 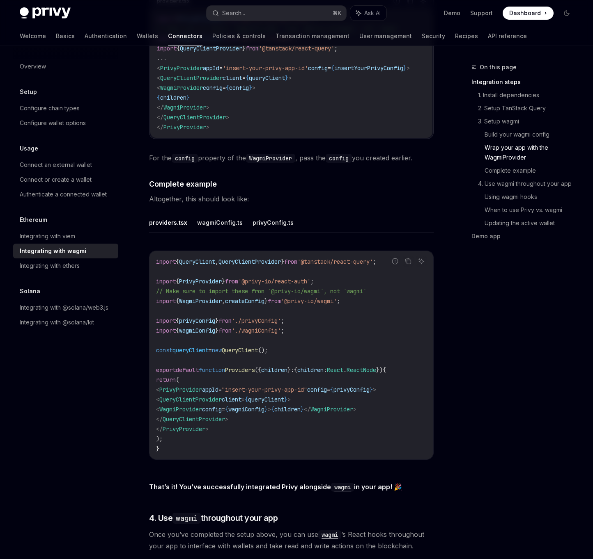 I want to click on h5: Setup, so click(x=28, y=92).